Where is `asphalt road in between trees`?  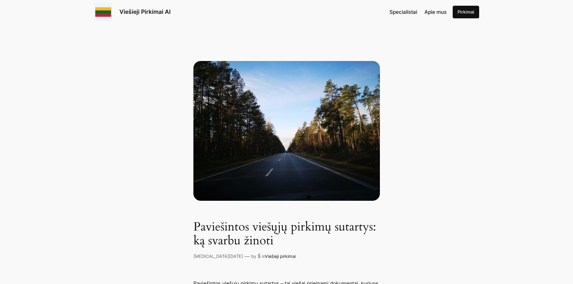 asphalt road in between trees is located at coordinates (287, 131).